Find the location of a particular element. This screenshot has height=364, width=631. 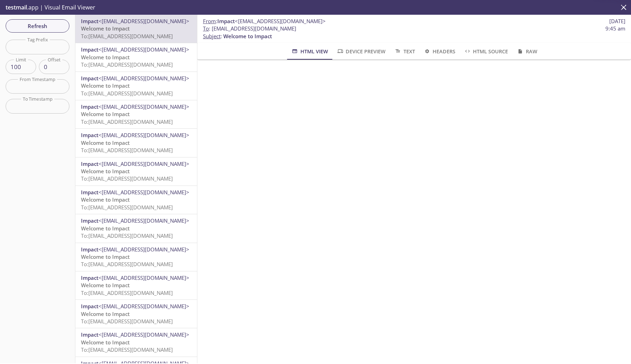

span: Device Preview is located at coordinates (361, 51).